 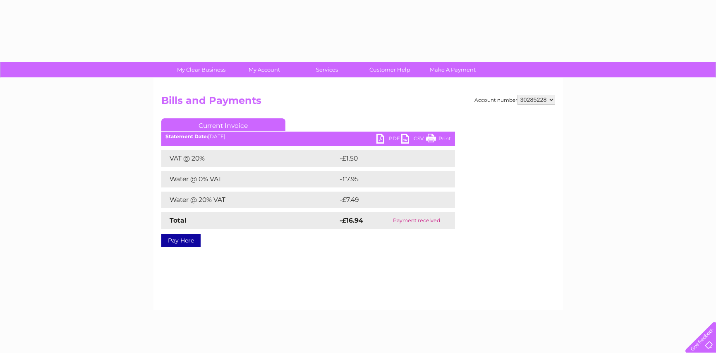 What do you see at coordinates (387, 179) in the screenshot?
I see `td: -£7.95` at bounding box center [387, 179].